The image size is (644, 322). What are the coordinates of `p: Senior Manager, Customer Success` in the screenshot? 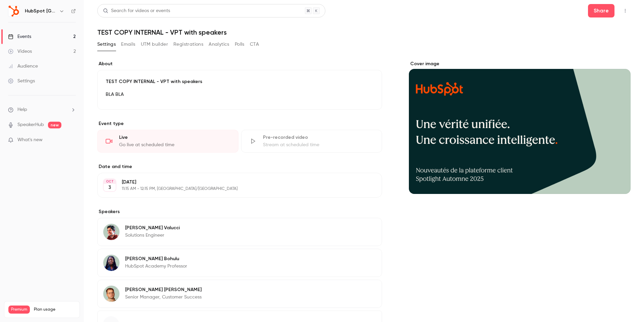 It's located at (163, 297).